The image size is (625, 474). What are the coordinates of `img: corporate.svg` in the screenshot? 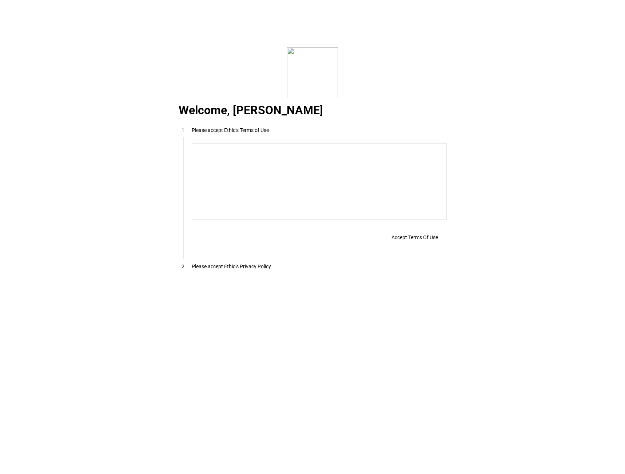 It's located at (312, 73).